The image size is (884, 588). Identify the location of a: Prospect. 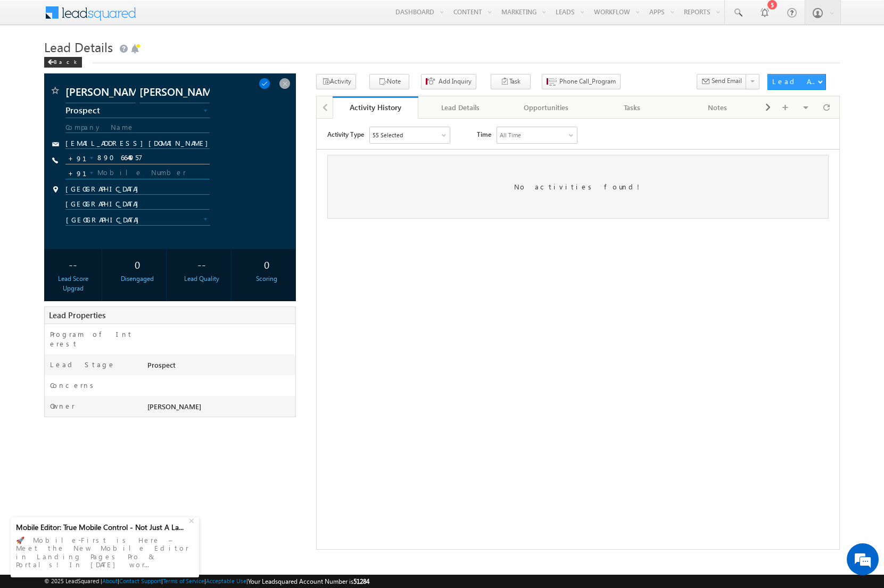
(138, 113).